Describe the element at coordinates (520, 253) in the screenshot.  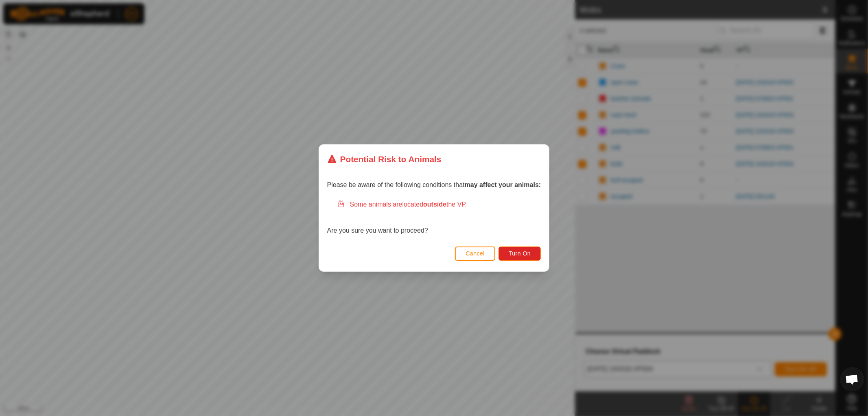
I see `button: Turn On` at that location.